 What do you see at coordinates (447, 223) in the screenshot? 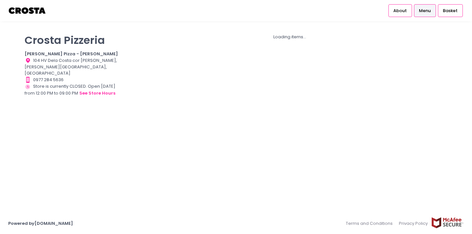
I see `img: mcafee-secure` at bounding box center [447, 223].